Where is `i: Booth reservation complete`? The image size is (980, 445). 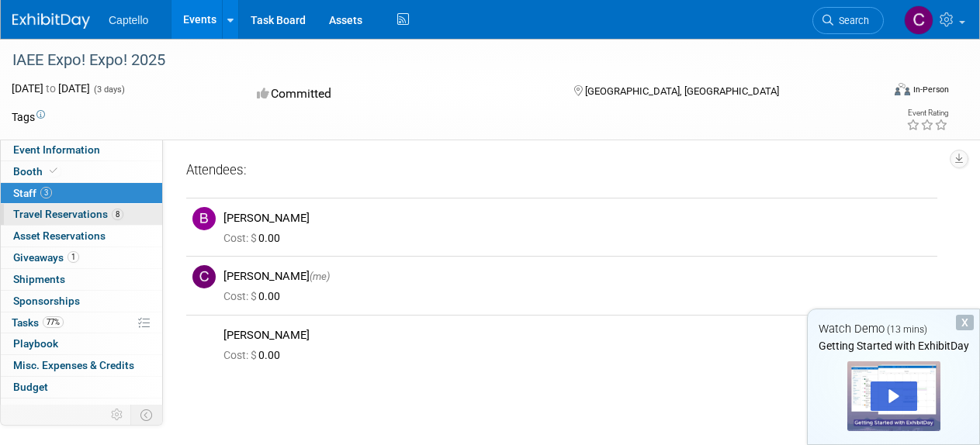
i: Booth reservation complete is located at coordinates (54, 171).